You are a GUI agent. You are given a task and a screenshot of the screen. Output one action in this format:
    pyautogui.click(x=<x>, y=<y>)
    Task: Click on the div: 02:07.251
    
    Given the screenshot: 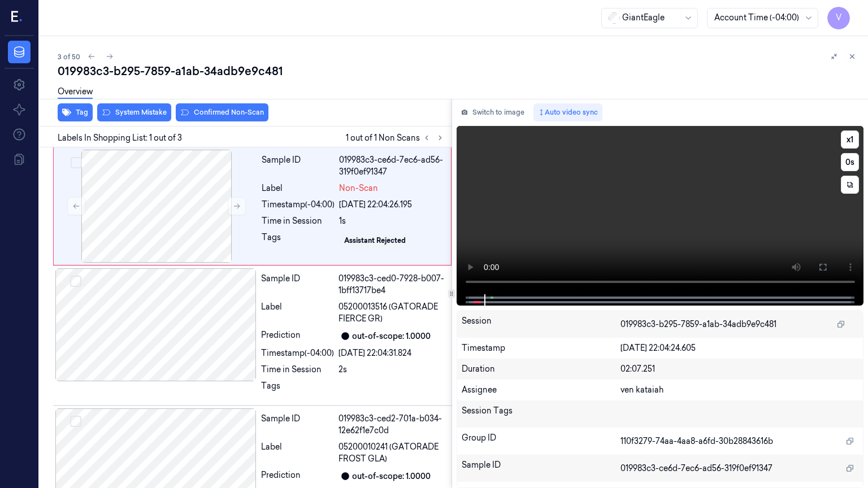 What is the action you would take?
    pyautogui.click(x=740, y=369)
    